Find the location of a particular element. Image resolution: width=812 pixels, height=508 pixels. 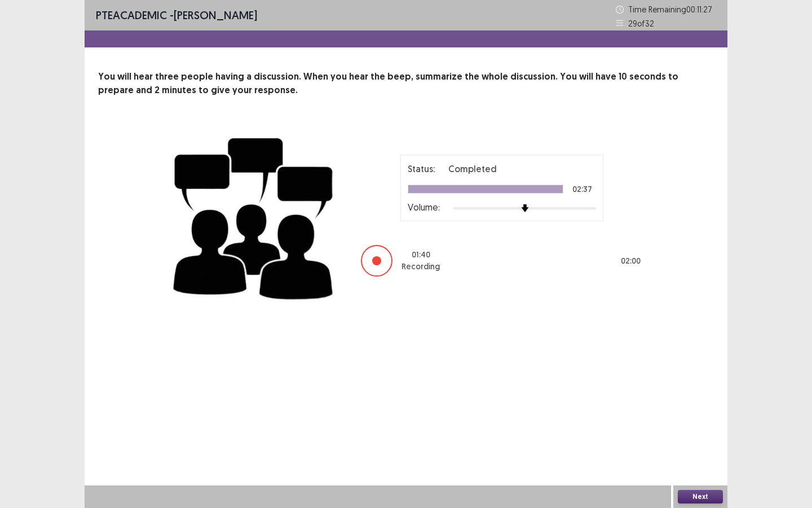

p: 02:37 is located at coordinates (582, 189).